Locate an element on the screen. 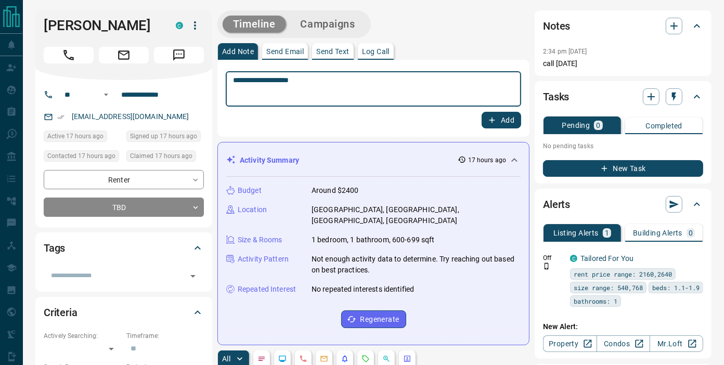  span: Message is located at coordinates (179, 55).